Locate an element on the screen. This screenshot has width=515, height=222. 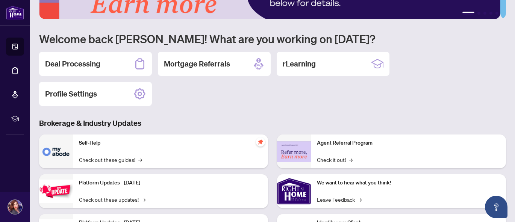
a: Check it out!→ is located at coordinates (335, 160).